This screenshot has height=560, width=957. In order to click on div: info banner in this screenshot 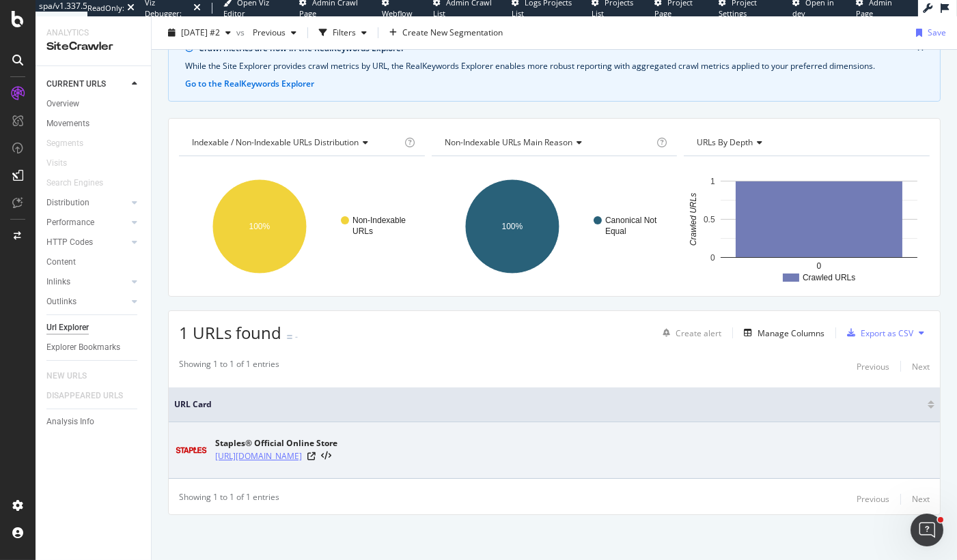, I will do `click(554, 66)`.